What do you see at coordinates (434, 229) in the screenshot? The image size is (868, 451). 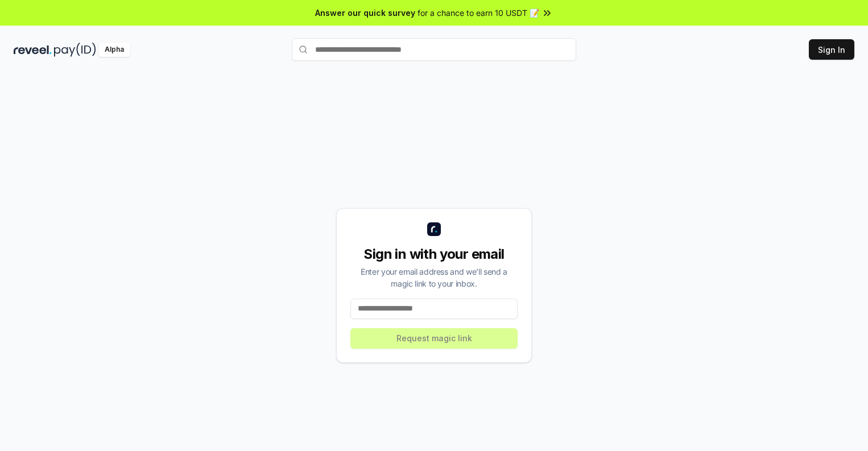 I see `img: logo_small` at bounding box center [434, 229].